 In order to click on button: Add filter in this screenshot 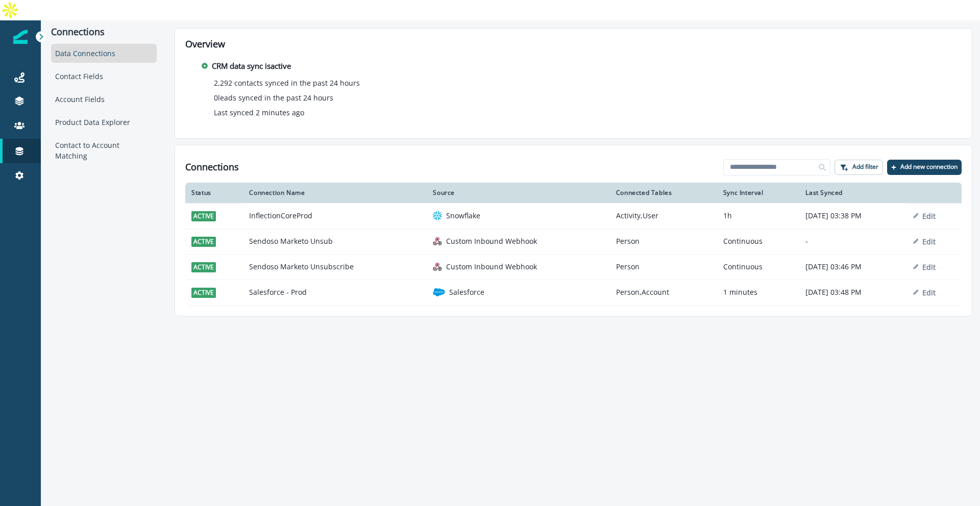, I will do `click(858, 167)`.